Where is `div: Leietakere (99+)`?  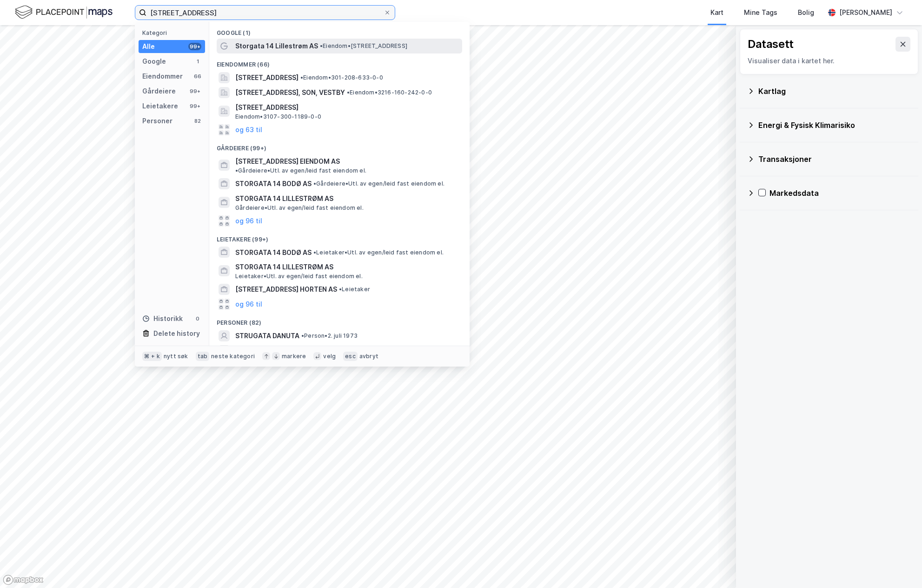
div: Leietakere (99+) is located at coordinates (339, 237).